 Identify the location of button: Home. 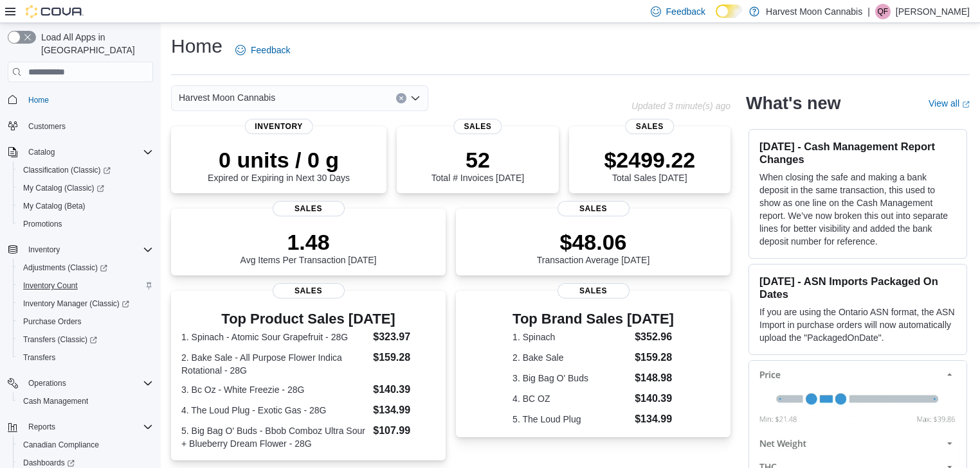
(81, 99).